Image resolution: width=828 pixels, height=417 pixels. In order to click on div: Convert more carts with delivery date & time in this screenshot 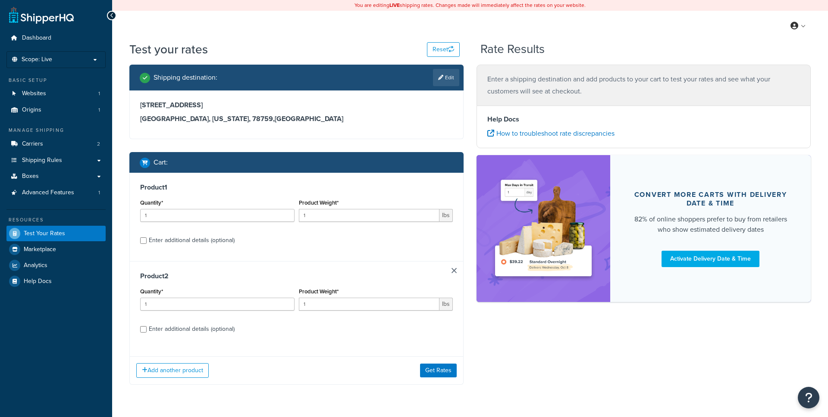, I will do `click(710, 199)`.